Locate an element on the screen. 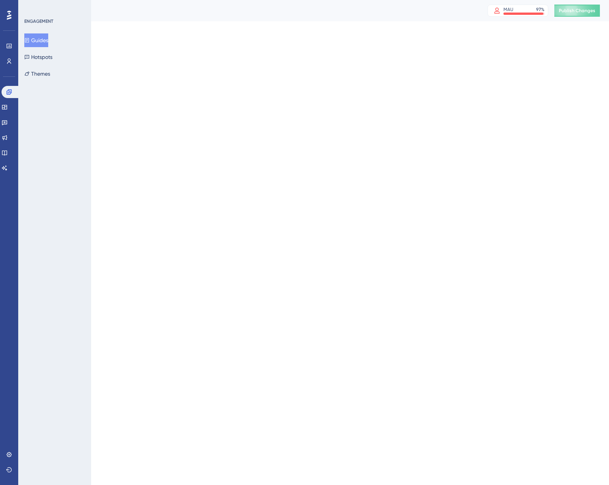 The height and width of the screenshot is (485, 609). button: Guides is located at coordinates (36, 40).